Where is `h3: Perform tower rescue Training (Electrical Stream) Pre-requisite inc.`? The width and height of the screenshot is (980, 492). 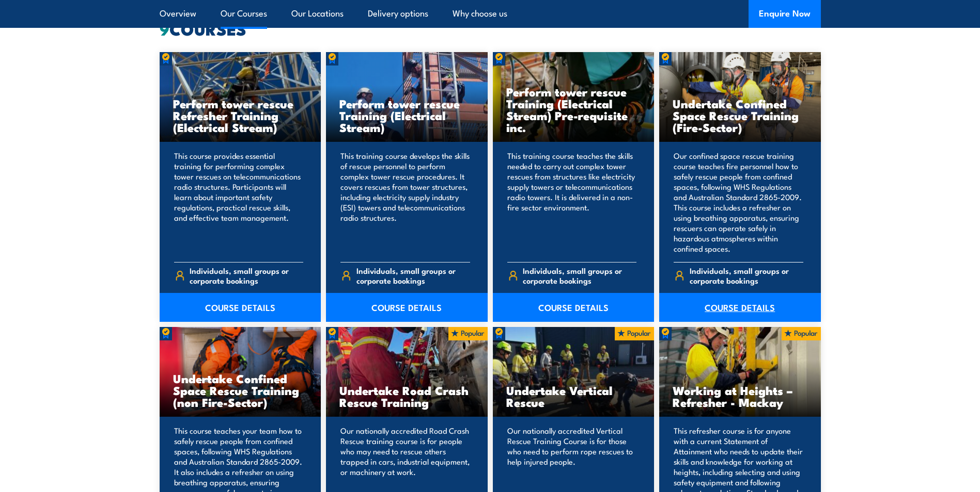 h3: Perform tower rescue Training (Electrical Stream) Pre-requisite inc. is located at coordinates (574, 109).